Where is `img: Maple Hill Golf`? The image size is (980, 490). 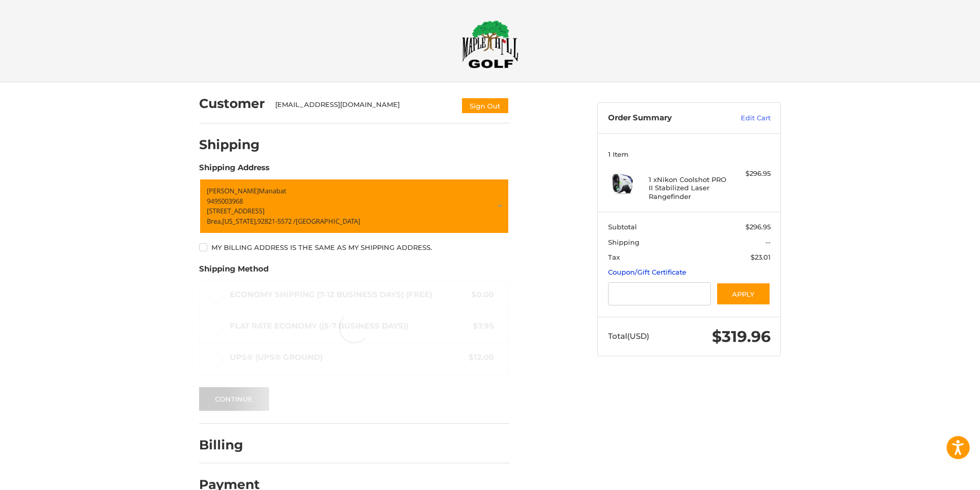
img: Maple Hill Golf is located at coordinates (490, 44).